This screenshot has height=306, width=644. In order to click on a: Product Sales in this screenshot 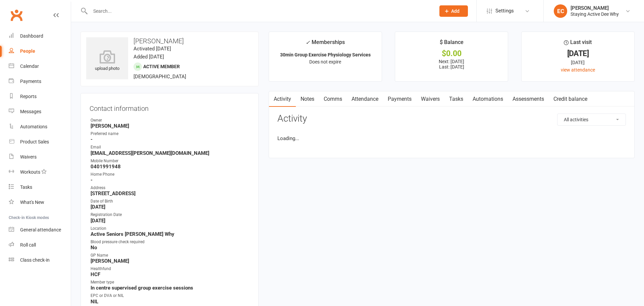, I will do `click(40, 142)`.